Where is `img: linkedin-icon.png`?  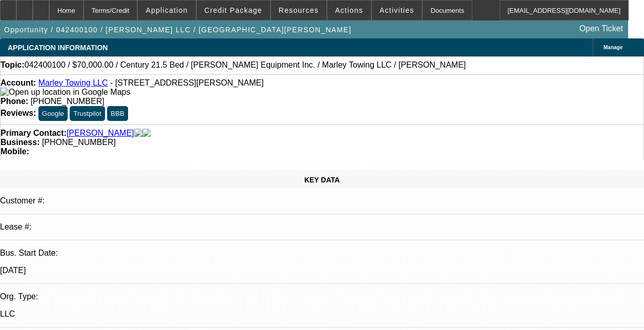
img: linkedin-icon.png is located at coordinates (147, 133).